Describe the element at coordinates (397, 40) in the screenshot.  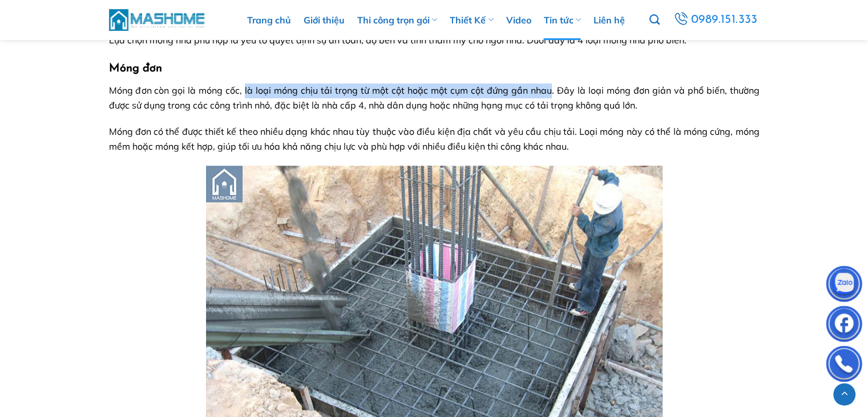
I see `span: Lựa chọn móng nhà phù hợp là yếu tố quyết định sự an toàn, độ bền và tính thẩm mỹ cho ngôi nhà. D...` at that location.